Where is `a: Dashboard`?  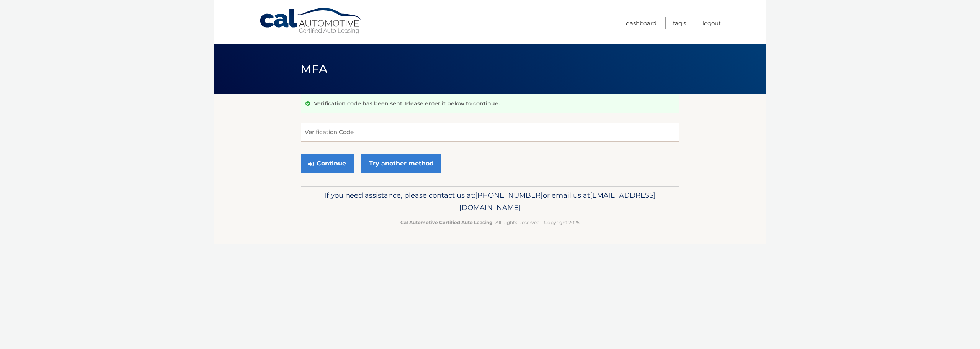 a: Dashboard is located at coordinates (641, 23).